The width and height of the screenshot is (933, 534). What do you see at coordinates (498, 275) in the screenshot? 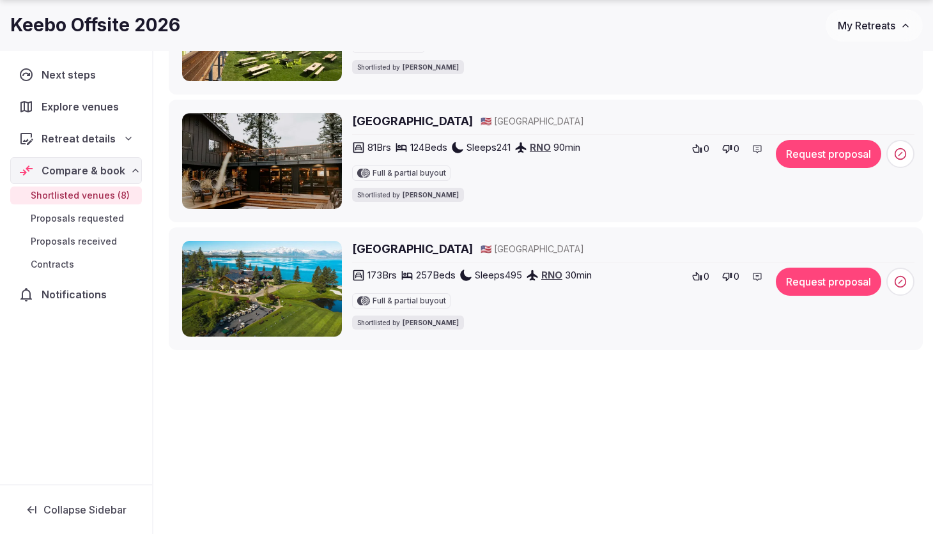
I see `span: Sleeps 495` at bounding box center [498, 275].